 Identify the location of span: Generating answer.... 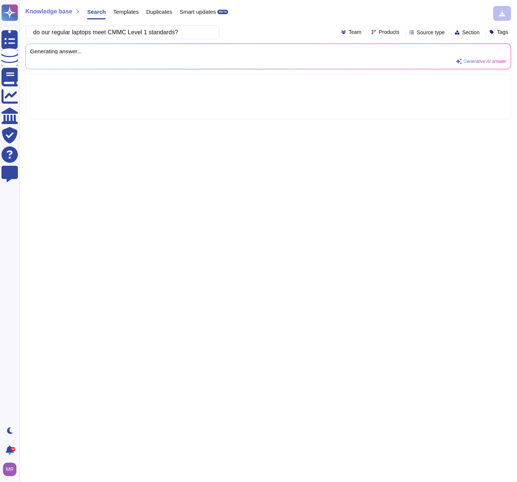
(268, 51).